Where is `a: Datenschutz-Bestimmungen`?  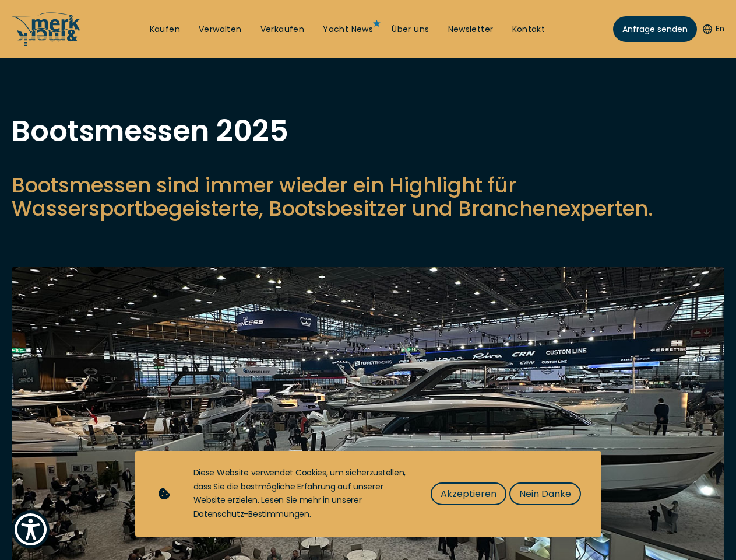 a: Datenschutz-Bestimmungen is located at coordinates (251, 514).